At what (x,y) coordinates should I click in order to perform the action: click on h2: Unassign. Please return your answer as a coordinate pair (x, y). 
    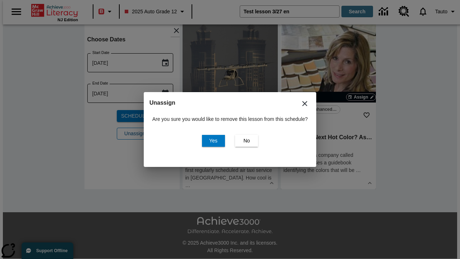
    Looking at the image, I should click on (230, 103).